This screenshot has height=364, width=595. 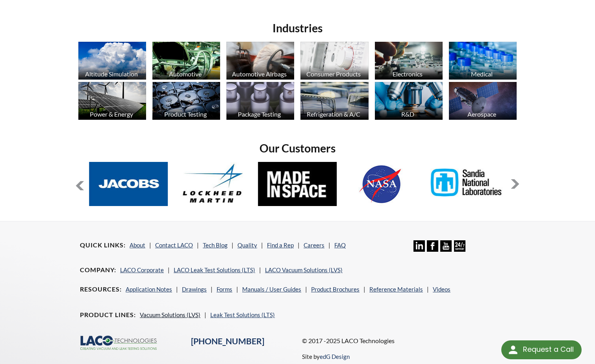 What do you see at coordinates (186, 102) in the screenshot?
I see `a: Product Testing` at bounding box center [186, 102].